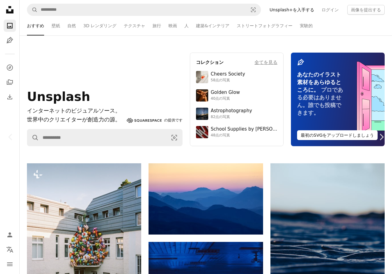 This screenshot has width=392, height=274. Describe the element at coordinates (155, 121) in the screenshot. I see `div: の提供です` at that location.